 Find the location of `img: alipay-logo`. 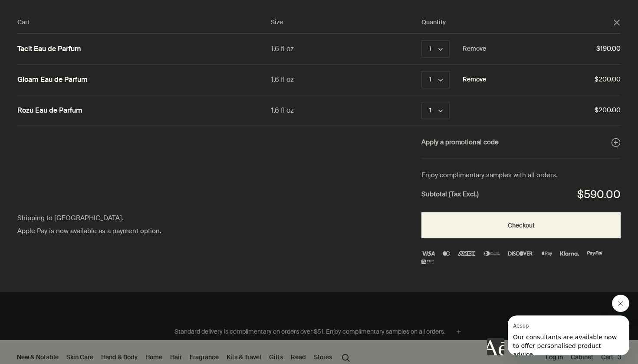

img: alipay-logo is located at coordinates (428, 262).